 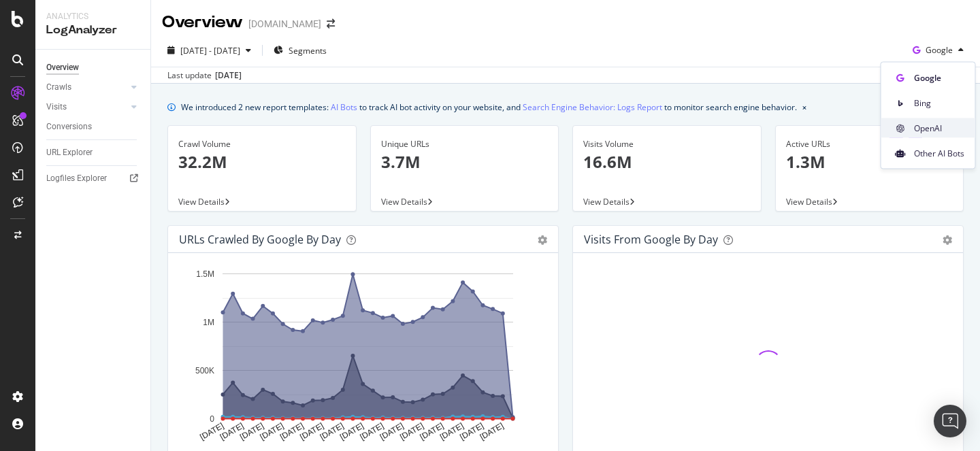 I want to click on span: OpenAI, so click(x=939, y=128).